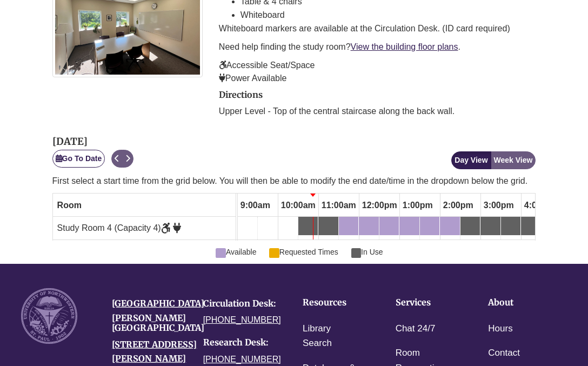 This screenshot has height=366, width=588. Describe the element at coordinates (518, 303) in the screenshot. I see `h4: About` at that location.